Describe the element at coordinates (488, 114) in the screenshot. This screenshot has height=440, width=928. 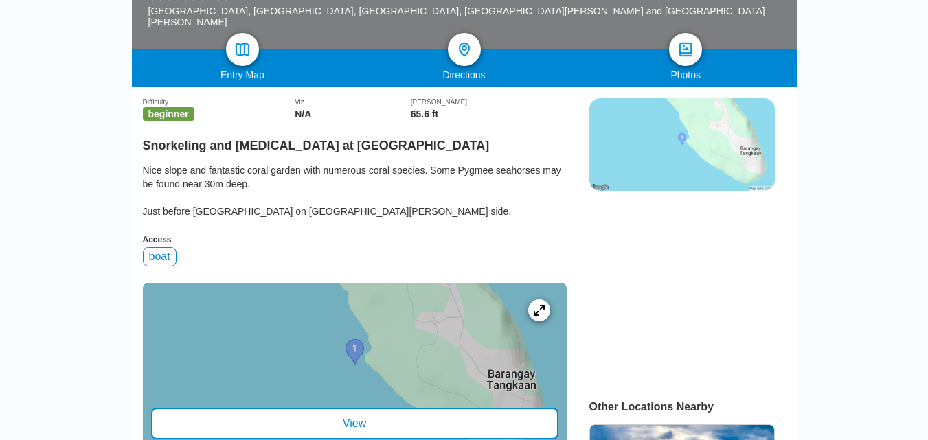
I see `div: 65.6 ft` at that location.